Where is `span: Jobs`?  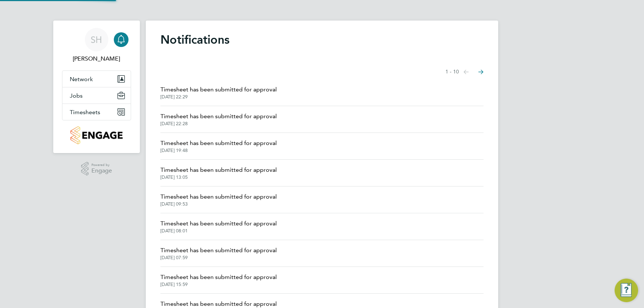
span: Jobs is located at coordinates (76, 96).